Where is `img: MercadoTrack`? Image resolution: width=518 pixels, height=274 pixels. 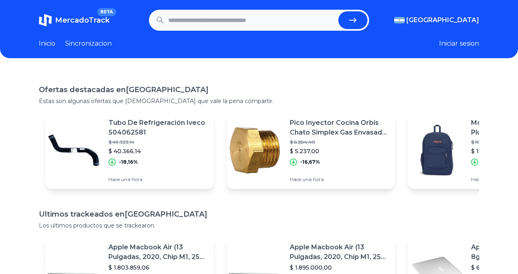 img: MercadoTrack is located at coordinates (45, 20).